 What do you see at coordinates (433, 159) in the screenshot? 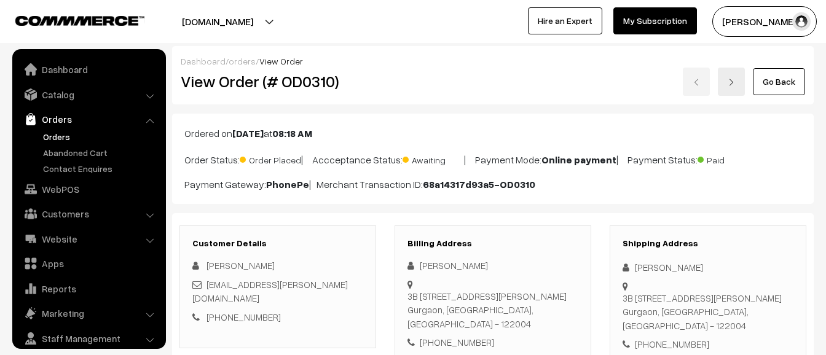
I see `span: Awaiting` at bounding box center [433, 159].